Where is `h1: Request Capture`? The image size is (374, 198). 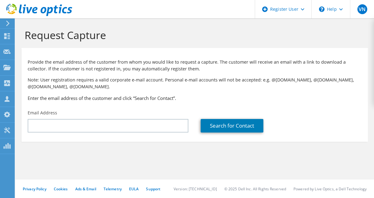
h1: Request Capture is located at coordinates (193, 35).